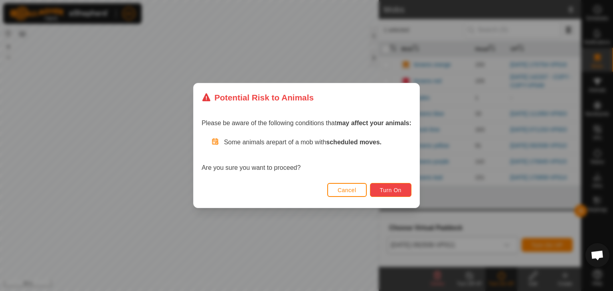 This screenshot has width=613, height=291. Describe the element at coordinates (318, 143) in the screenshot. I see `p: Some animals are` at that location.